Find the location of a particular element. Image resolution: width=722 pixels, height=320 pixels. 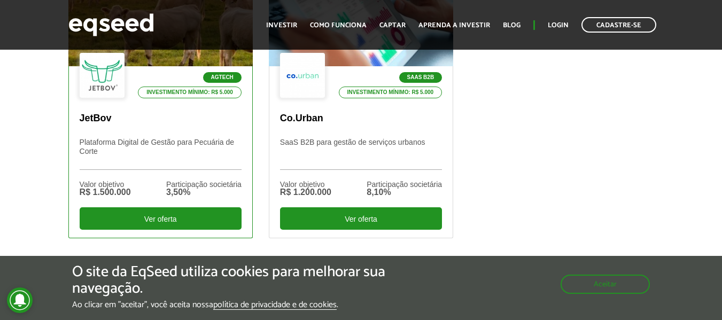

a: Investir is located at coordinates (281, 25).